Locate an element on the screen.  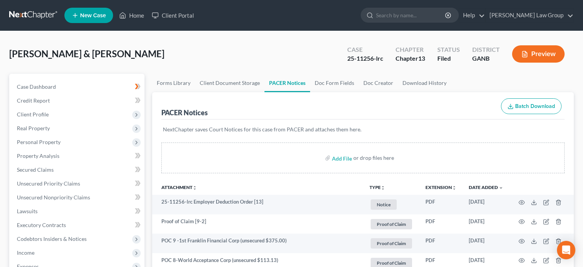
a: Forms Library is located at coordinates (174, 83).